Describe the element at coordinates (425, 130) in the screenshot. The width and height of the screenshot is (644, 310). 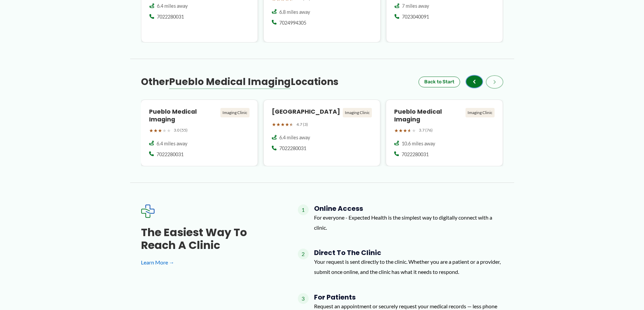
I see `span: 3.7 (76)` at that location.